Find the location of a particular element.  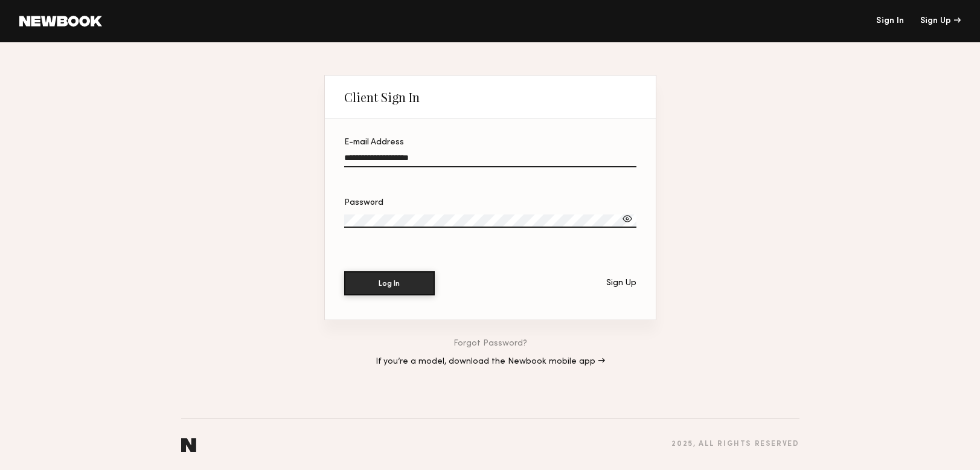

div: Password is located at coordinates (490, 203).